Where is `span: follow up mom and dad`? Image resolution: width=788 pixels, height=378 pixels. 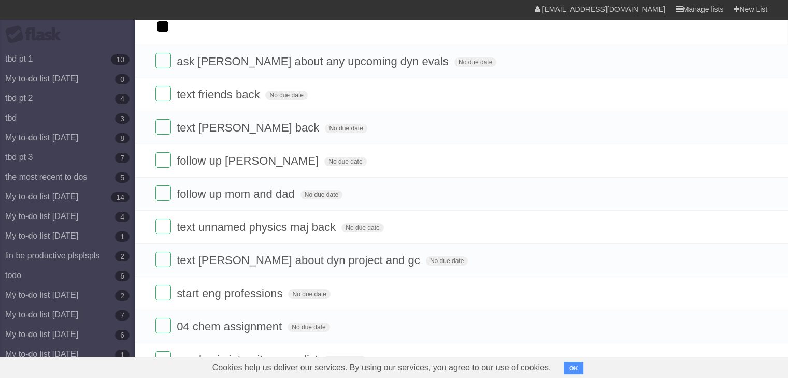 span: follow up mom and dad is located at coordinates (237, 194).